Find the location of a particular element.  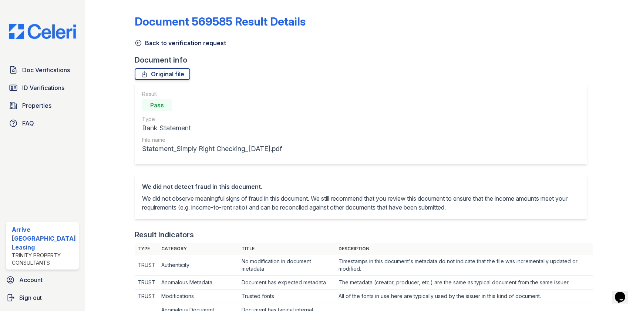

a: ID Verifications is located at coordinates (42, 88).